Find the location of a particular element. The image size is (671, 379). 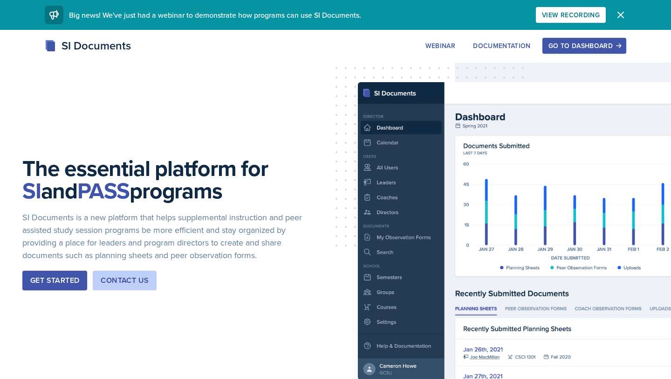

div: SI Documents is located at coordinates (88, 46).